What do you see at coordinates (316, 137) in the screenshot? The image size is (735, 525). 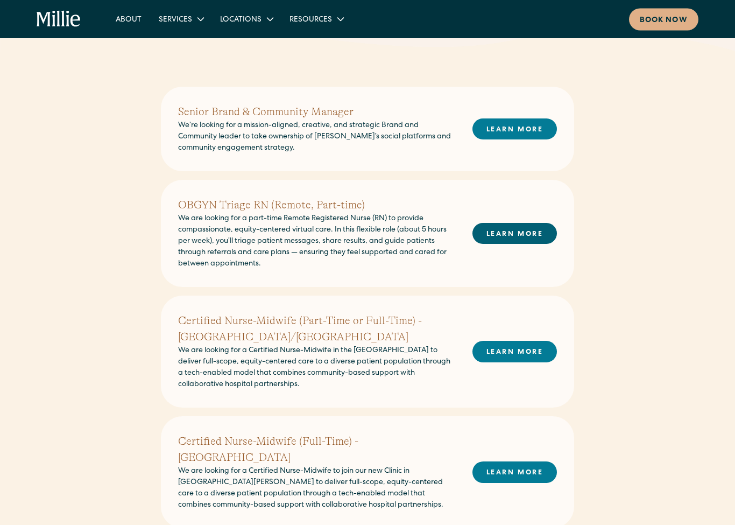 I see `p: We’re looking for a mission-aligned, creative, and strategic Brand and Community leader to take o...` at bounding box center [316, 137].